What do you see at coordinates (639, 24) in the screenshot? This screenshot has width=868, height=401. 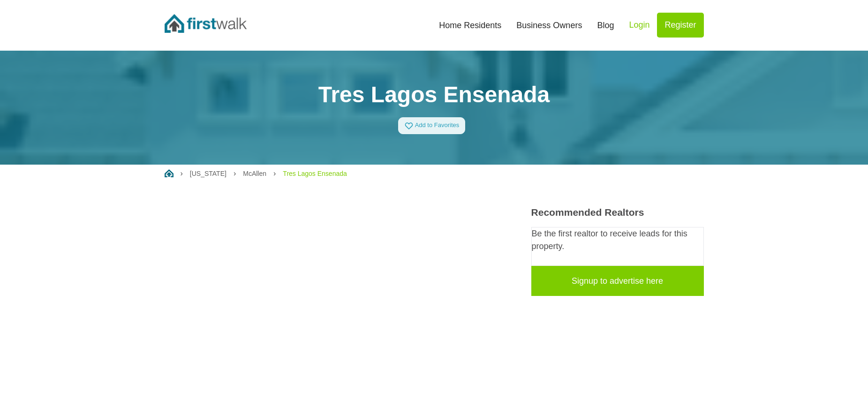 I see `a: Login` at bounding box center [639, 24].